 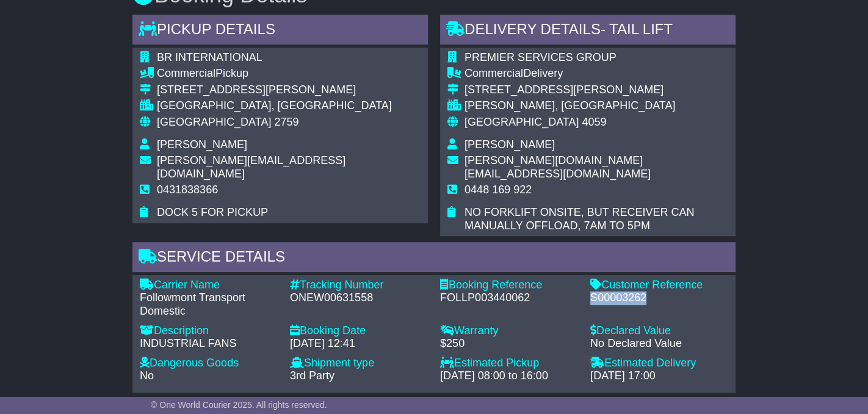 What do you see at coordinates (636, 29) in the screenshot?
I see `span: - Tail Lift` at bounding box center [636, 29].